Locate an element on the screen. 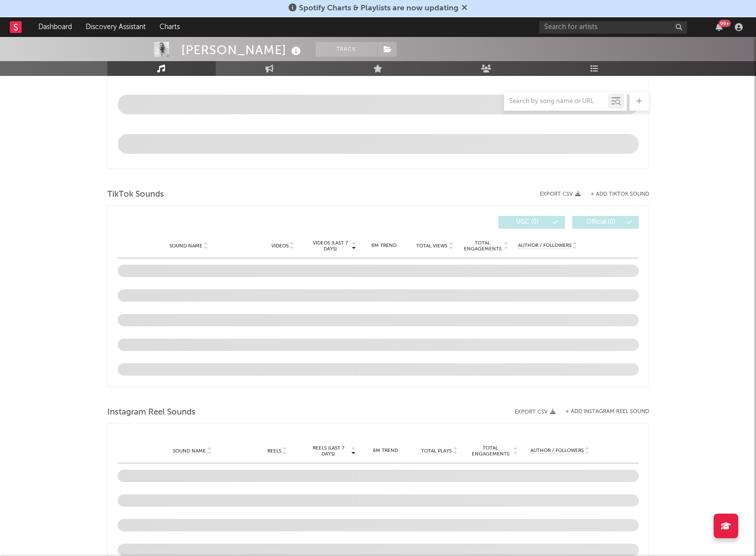 This screenshot has width=756, height=556. span: Dismiss is located at coordinates (464, 9).